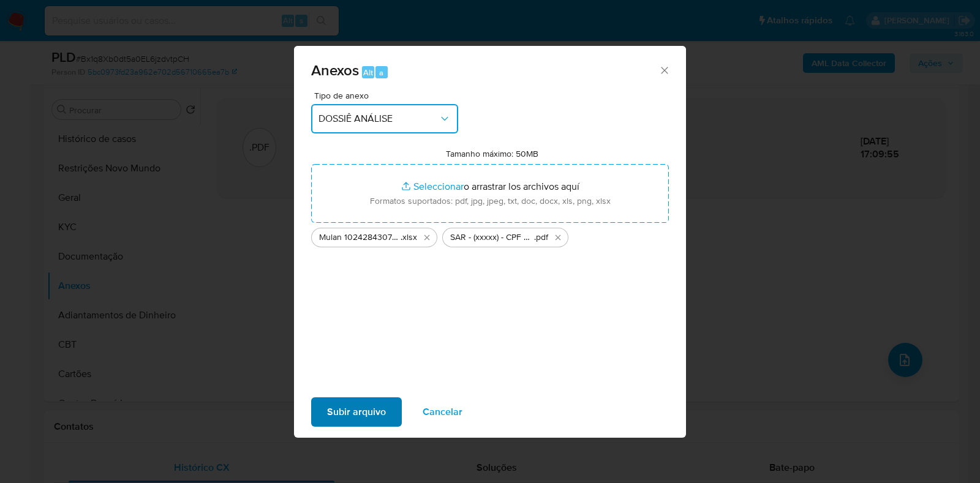 The image size is (980, 483). What do you see at coordinates (492, 154) in the screenshot?
I see `label: Tamanho máximo: 50MB` at bounding box center [492, 154].